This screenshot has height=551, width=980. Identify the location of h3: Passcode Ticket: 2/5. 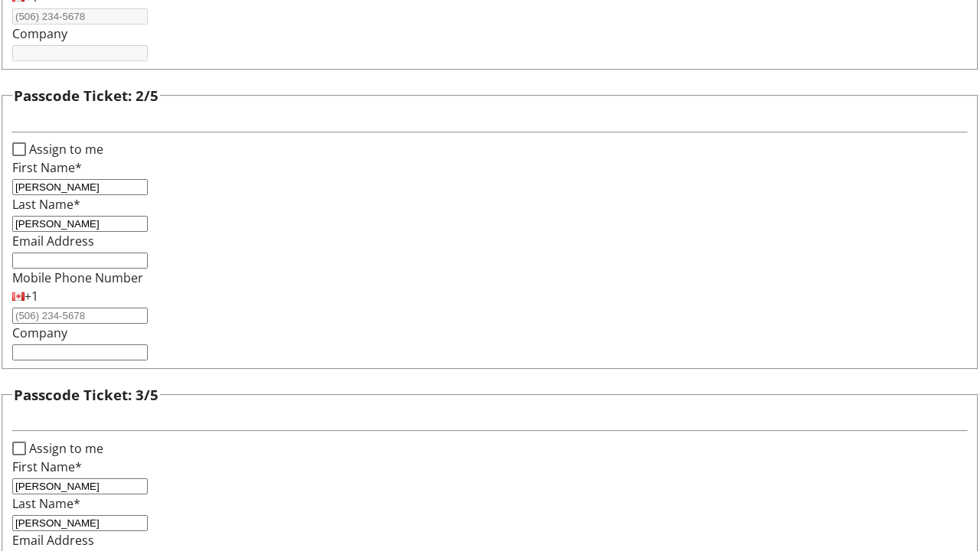
(85, 96).